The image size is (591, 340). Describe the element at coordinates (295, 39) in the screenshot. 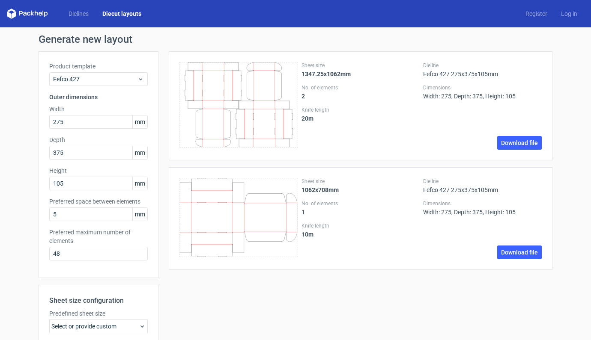

I see `h1: Generate new layout` at that location.